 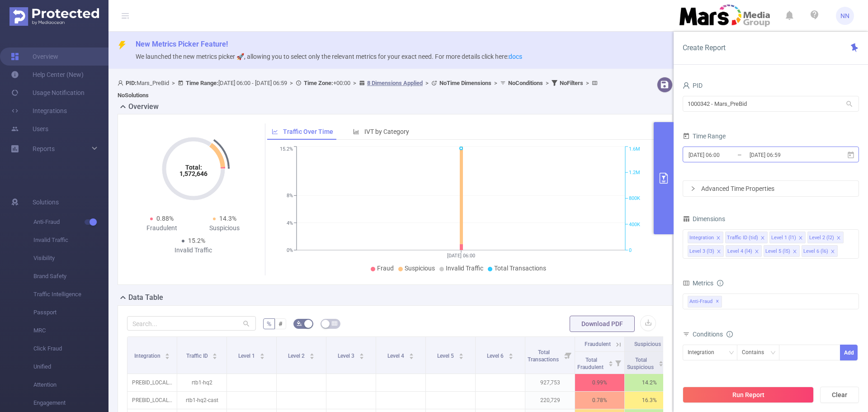 What do you see at coordinates (634, 149) in the screenshot?
I see `tspan: 1.6M` at bounding box center [634, 149].